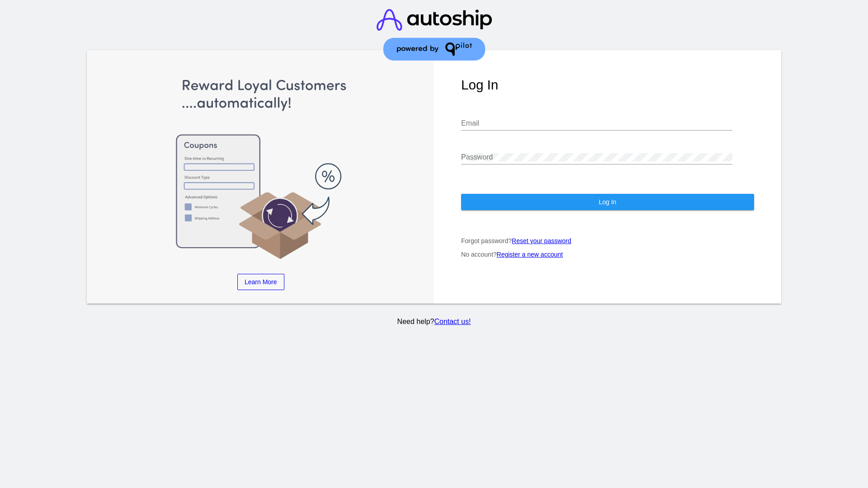 This screenshot has width=868, height=488. I want to click on button: Log In, so click(608, 202).